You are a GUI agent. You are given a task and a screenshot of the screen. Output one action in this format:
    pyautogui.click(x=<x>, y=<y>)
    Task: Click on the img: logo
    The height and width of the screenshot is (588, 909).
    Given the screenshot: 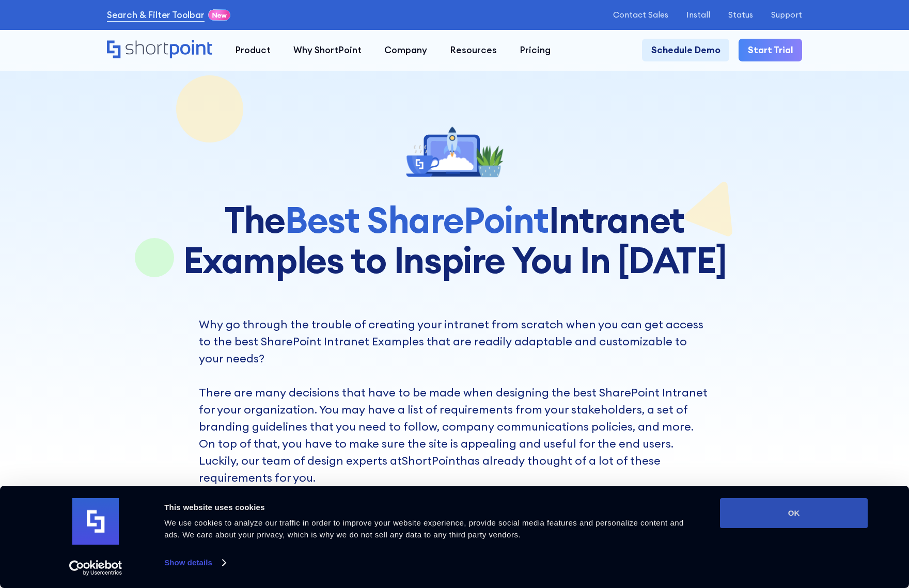 What is the action you would take?
    pyautogui.click(x=96, y=521)
    